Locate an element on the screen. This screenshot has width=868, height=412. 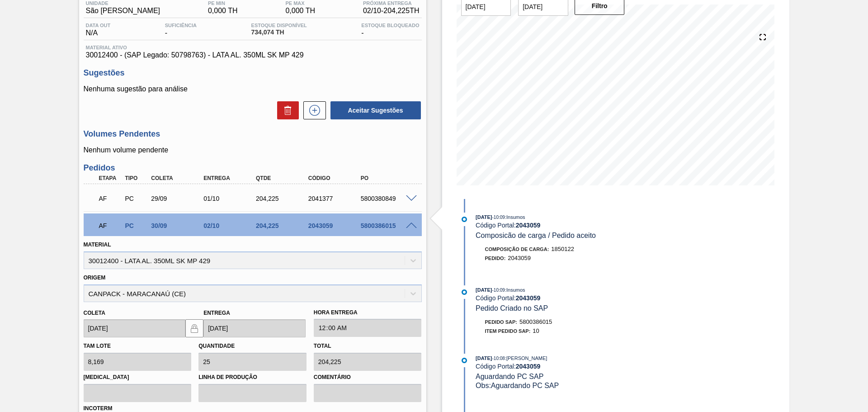
span: Data out is located at coordinates (98, 26).